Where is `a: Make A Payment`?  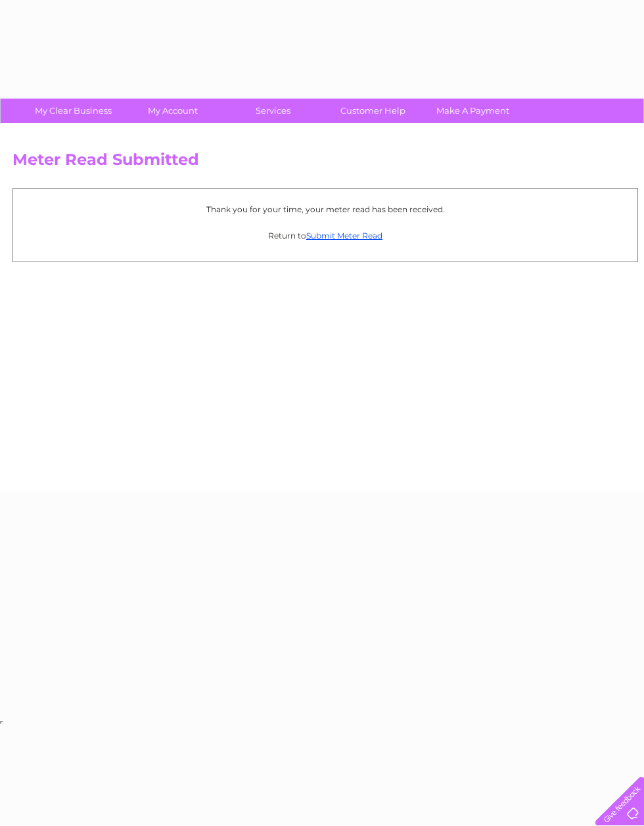 a: Make A Payment is located at coordinates (472, 111).